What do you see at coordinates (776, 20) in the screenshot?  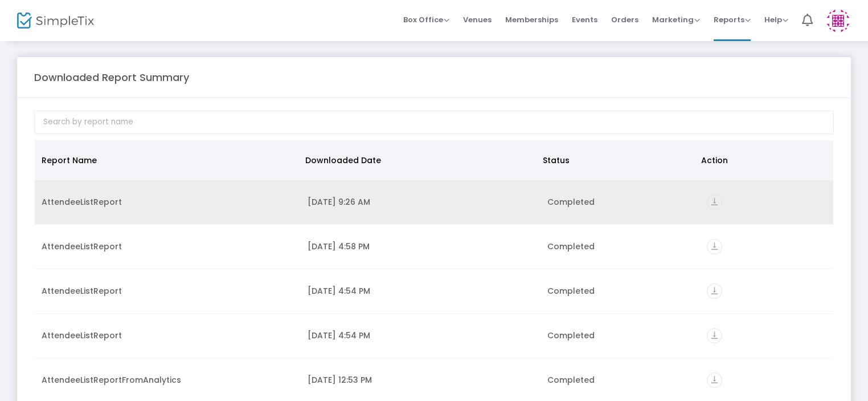 I see `span: Help` at bounding box center [776, 20].